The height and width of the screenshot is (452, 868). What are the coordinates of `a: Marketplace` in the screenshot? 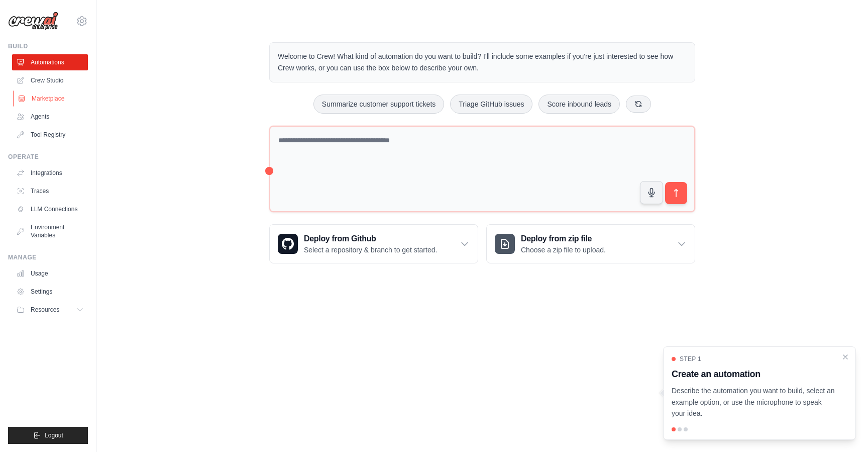 It's located at (51, 99).